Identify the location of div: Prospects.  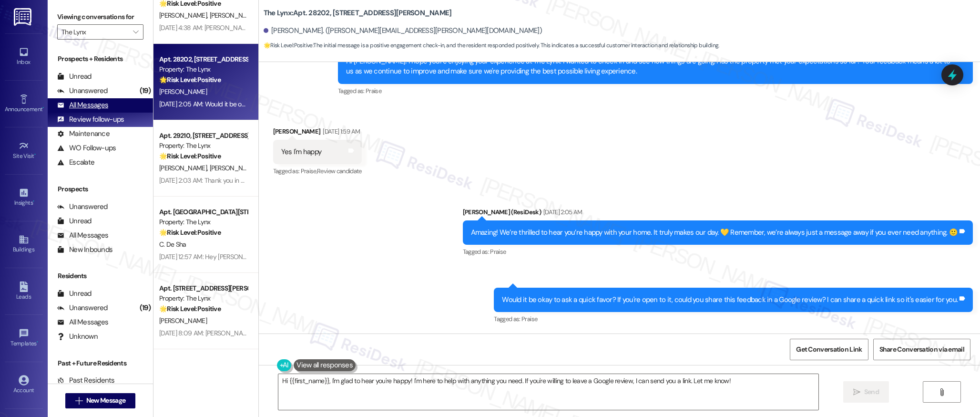
(100, 189).